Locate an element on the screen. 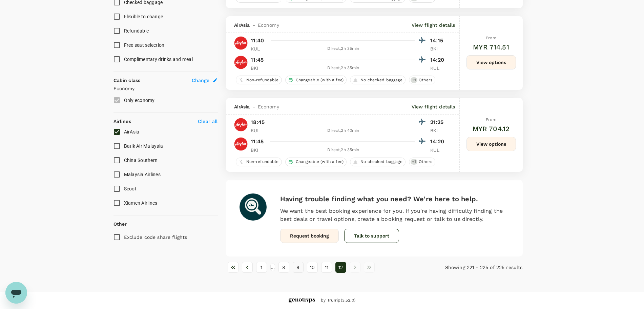 Image resolution: width=644 pixels, height=309 pixels. span: by TruTrip ( 3.52.0 ) is located at coordinates (338, 300).